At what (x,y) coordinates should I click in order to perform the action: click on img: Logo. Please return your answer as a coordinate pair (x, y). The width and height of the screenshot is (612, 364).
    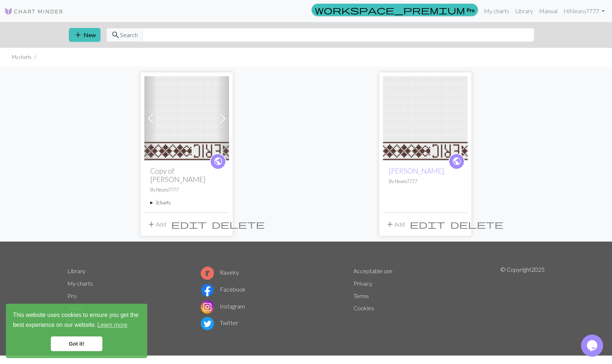
    Looking at the image, I should click on (34, 11).